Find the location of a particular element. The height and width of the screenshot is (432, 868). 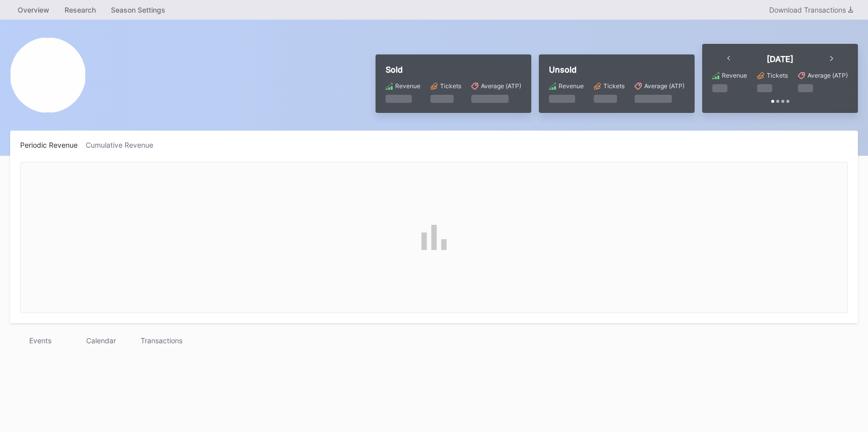

div: Cumulative Revenue is located at coordinates (124, 145).